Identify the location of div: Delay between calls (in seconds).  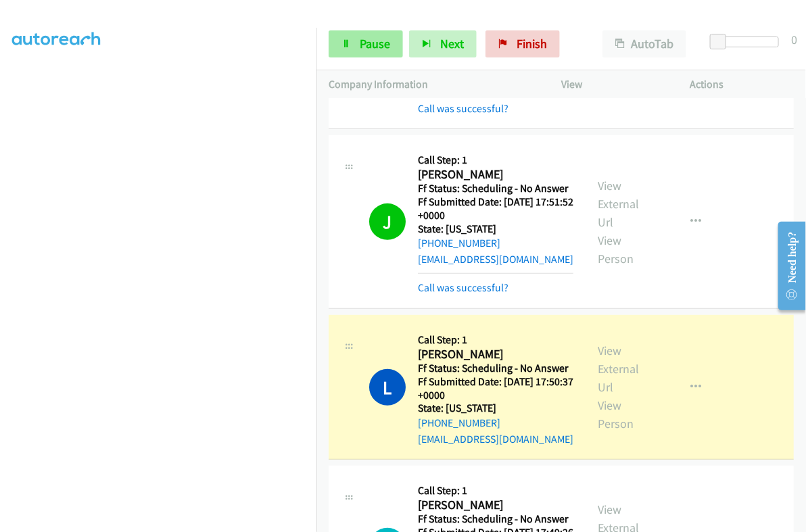
(748, 42).